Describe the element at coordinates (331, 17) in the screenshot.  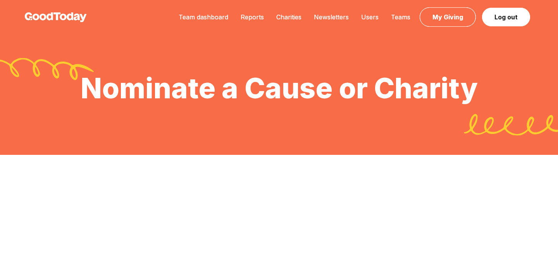
I see `a: Newsletters` at that location.